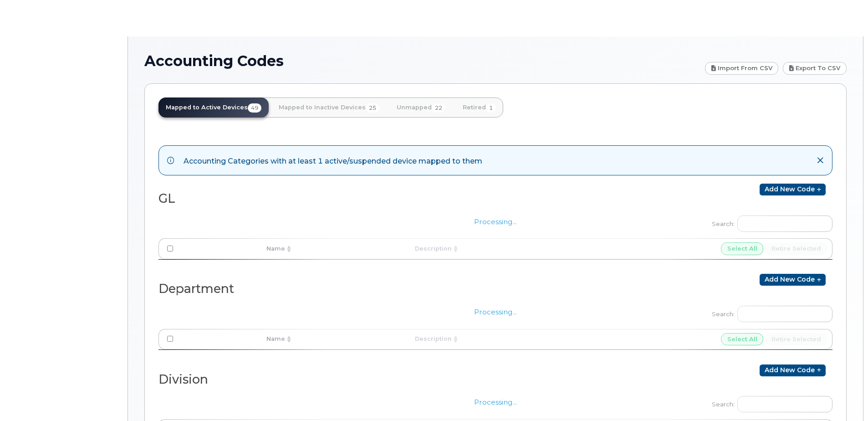 The width and height of the screenshot is (868, 421). Describe the element at coordinates (421, 107) in the screenshot. I see `a: Unmapped` at that location.